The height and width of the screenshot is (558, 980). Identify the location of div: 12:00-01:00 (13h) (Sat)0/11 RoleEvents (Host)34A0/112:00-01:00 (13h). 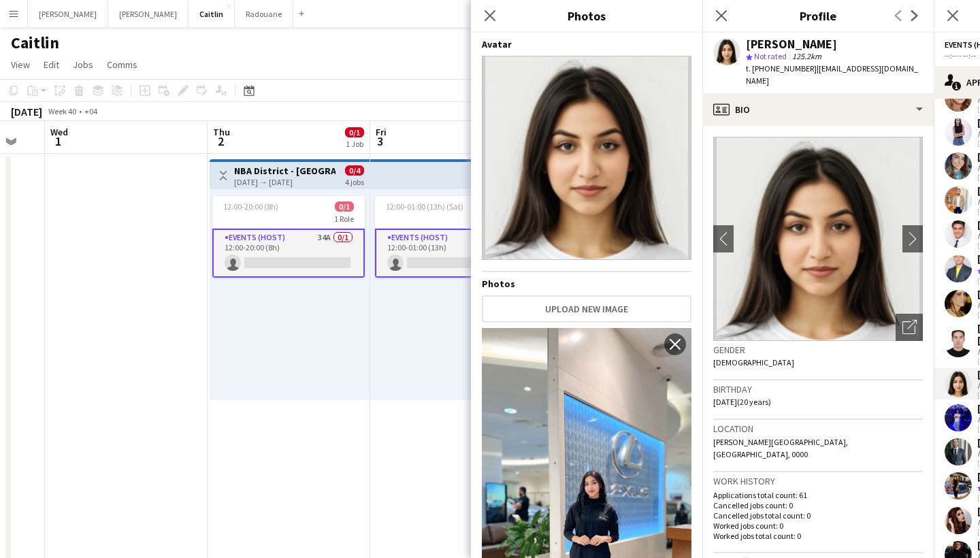
(451, 237).